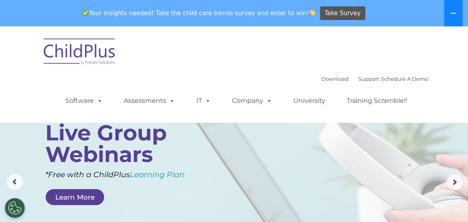 The width and height of the screenshot is (468, 222). I want to click on rs-layer: Live Group Webinars, so click(121, 144).